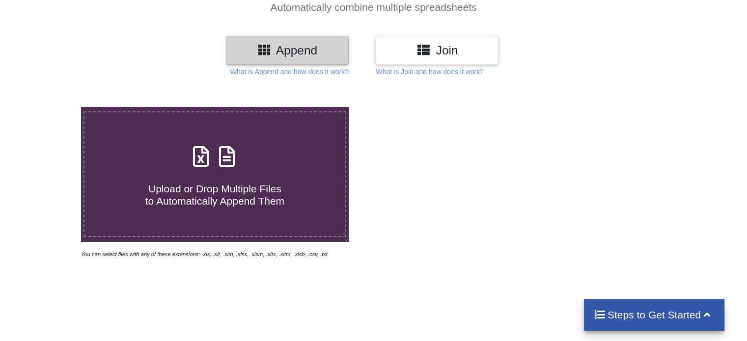 The height and width of the screenshot is (341, 747). Describe the element at coordinates (654, 315) in the screenshot. I see `h4: Steps to Get Started` at that location.